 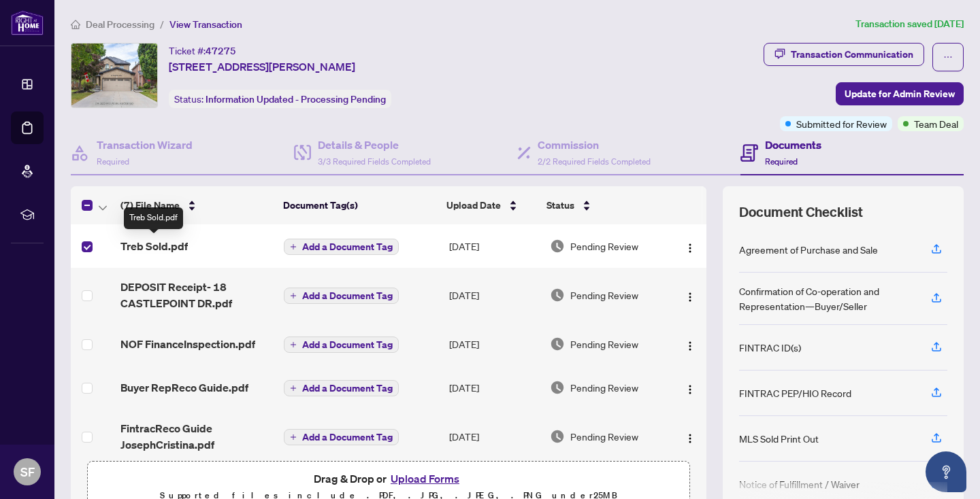 What do you see at coordinates (900, 94) in the screenshot?
I see `span: Update for Admin Review` at bounding box center [900, 94].